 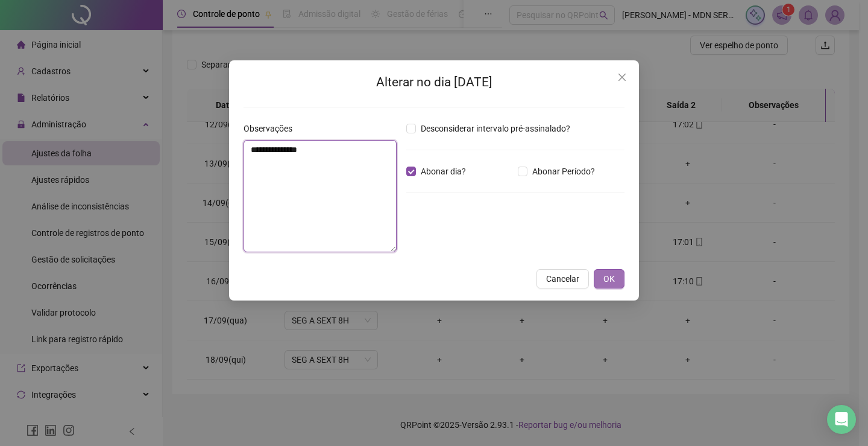 I want to click on span: Desconsiderar intervalo pré-assinalado?, so click(x=495, y=128).